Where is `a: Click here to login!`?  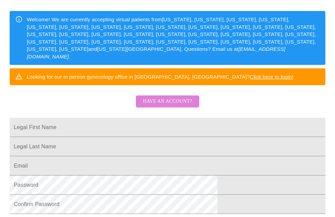 a: Click here to login! is located at coordinates (271, 77).